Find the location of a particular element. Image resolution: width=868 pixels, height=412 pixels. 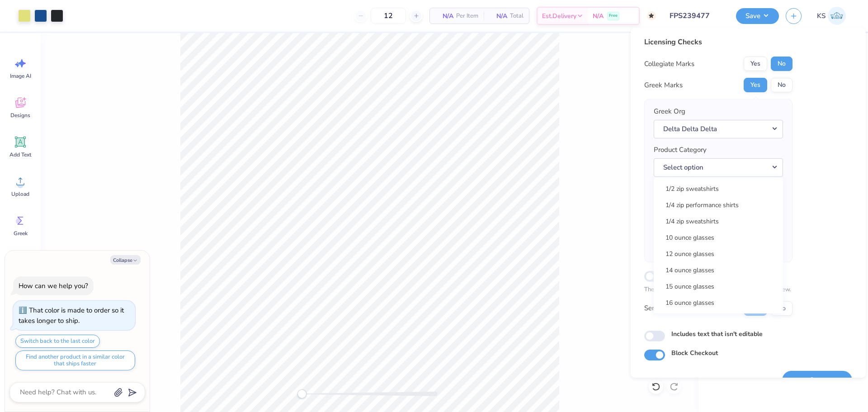

button: Select option is located at coordinates (718, 167).